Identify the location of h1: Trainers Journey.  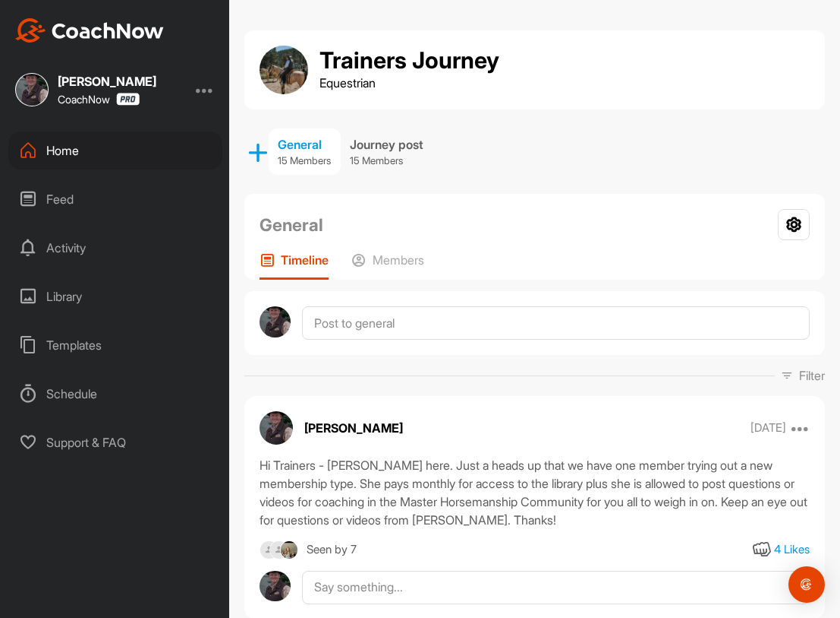
(409, 60).